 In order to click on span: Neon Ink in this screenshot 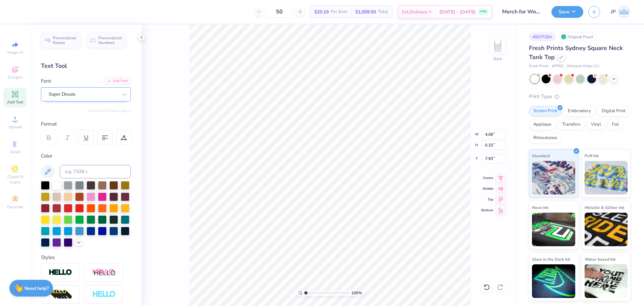, I will do `click(540, 207)`.